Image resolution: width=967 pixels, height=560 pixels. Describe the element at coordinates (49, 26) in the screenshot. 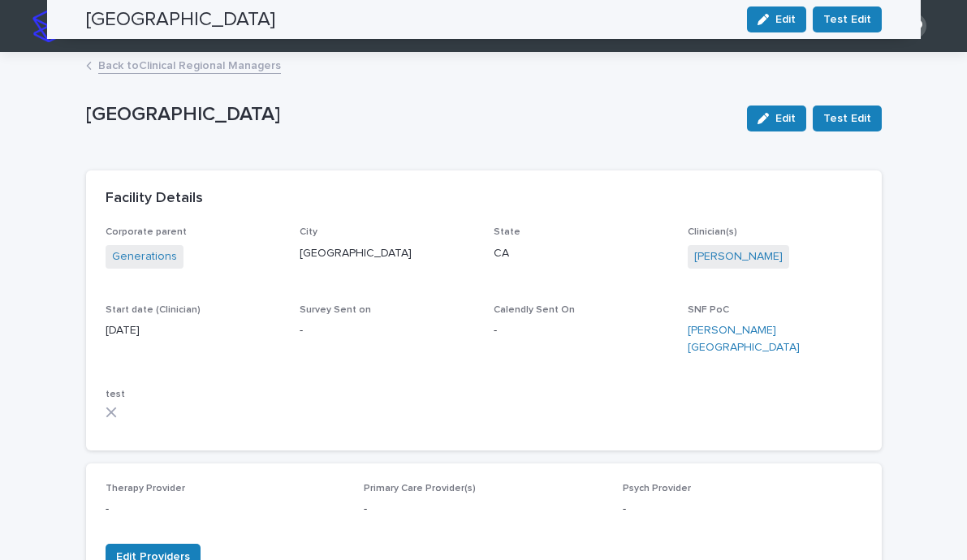

I see `img: stacker-logo-s-only.png` at that location.